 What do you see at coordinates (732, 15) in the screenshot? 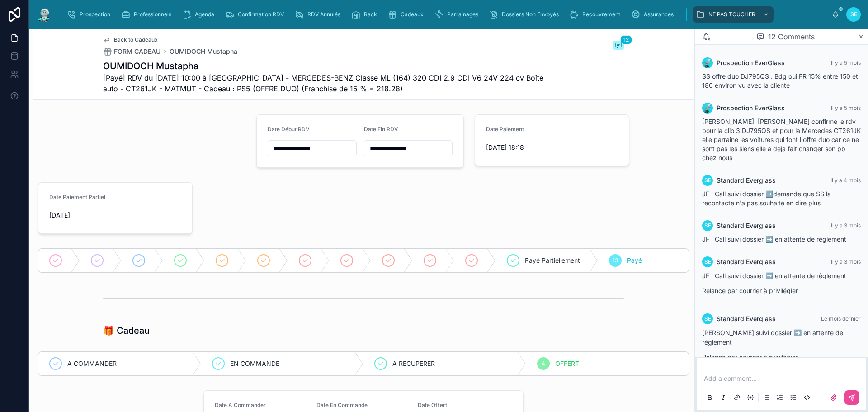
I see `span: NE PAS TOUCHER` at bounding box center [732, 15].